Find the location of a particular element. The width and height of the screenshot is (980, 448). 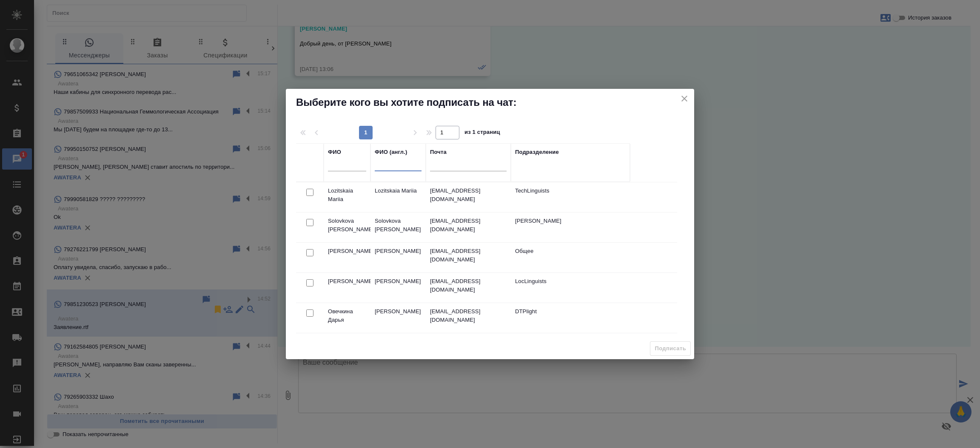

h2: Выберите кого вы хотите подписать на чат: is located at coordinates (490, 103).